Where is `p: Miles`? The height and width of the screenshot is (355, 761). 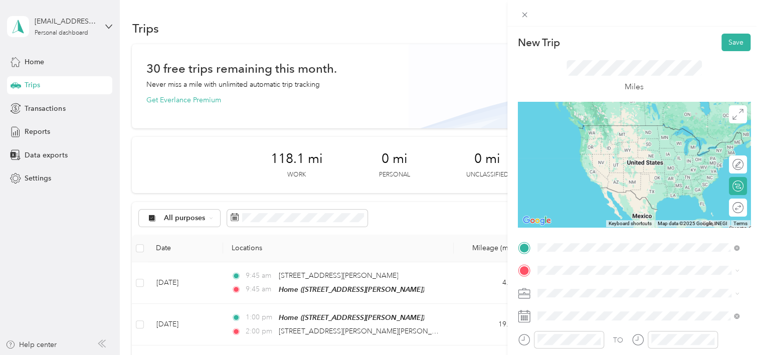
p: Miles is located at coordinates (634, 87).